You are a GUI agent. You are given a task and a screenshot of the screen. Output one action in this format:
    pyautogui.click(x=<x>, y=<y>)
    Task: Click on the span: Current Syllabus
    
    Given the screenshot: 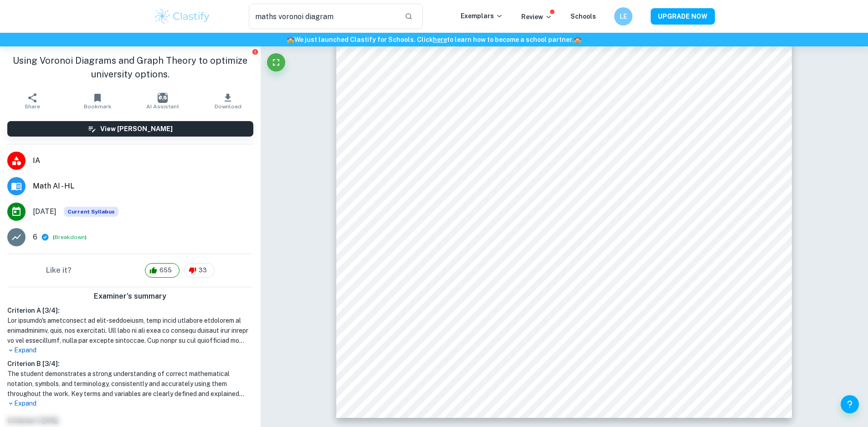 What is the action you would take?
    pyautogui.click(x=91, y=212)
    